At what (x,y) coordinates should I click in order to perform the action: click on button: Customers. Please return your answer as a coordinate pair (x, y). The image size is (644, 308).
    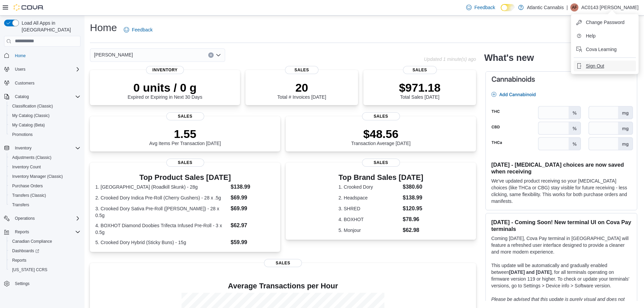
    Looking at the image, I should click on (42, 83).